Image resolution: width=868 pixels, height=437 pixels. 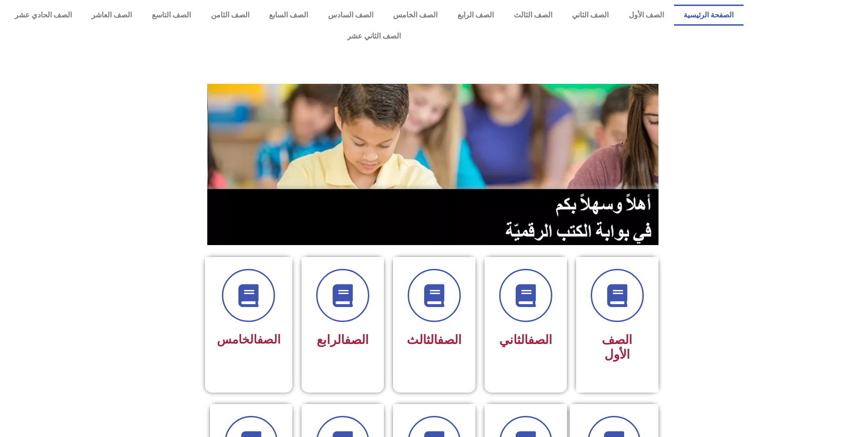 I want to click on a: الصف الثامن, so click(x=231, y=15).